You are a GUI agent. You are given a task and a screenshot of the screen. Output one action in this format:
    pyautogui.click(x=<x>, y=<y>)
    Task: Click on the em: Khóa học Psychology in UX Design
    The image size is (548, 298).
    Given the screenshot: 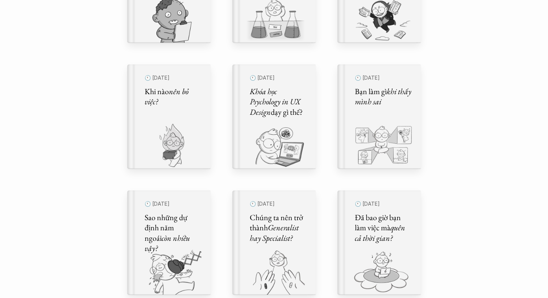 What is the action you would take?
    pyautogui.click(x=276, y=102)
    